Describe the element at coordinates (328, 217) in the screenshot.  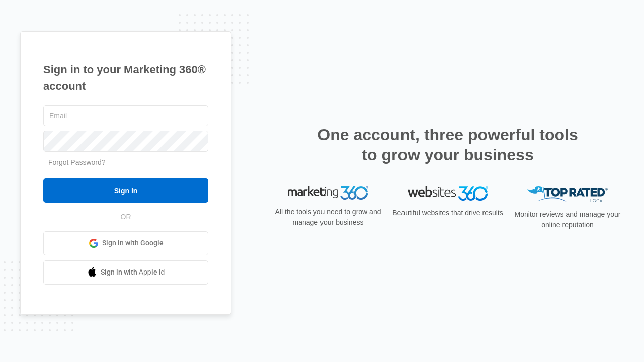
I see `p: All the tools you need to grow and manage your business` at that location.